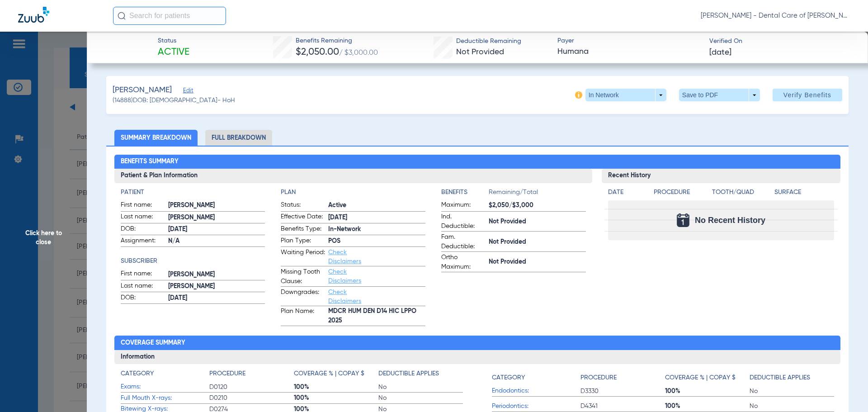 The image size is (868, 412). I want to click on img: info-icon, so click(578, 95).